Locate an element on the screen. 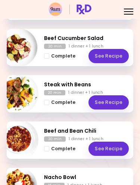 The image size is (140, 185). img: RxDiet is located at coordinates (70, 9).